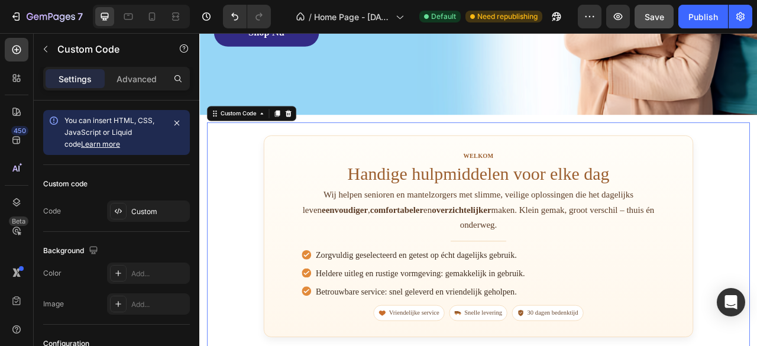 This screenshot has width=757, height=346. I want to click on div: Publish, so click(703, 17).